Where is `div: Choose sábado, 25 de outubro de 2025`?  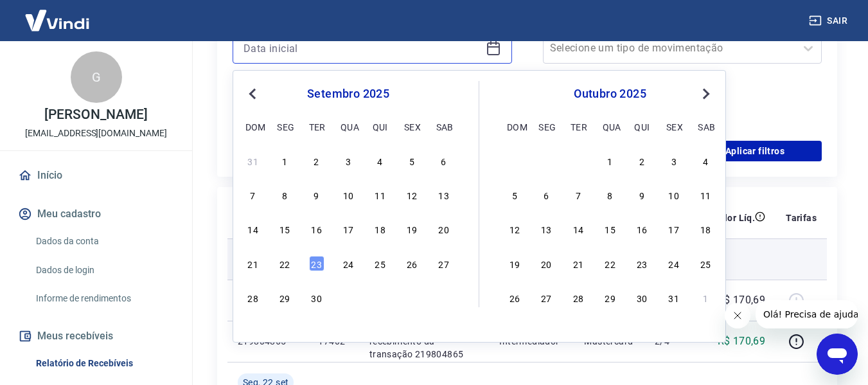
div: Choose sábado, 25 de outubro de 2025 is located at coordinates (705, 264).